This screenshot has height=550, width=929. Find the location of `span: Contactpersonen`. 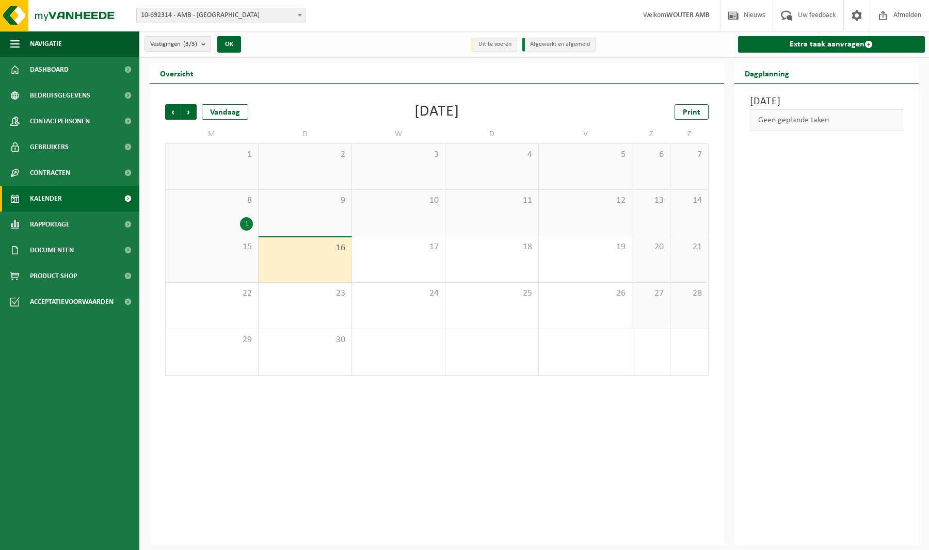

span: Contactpersonen is located at coordinates (60, 121).